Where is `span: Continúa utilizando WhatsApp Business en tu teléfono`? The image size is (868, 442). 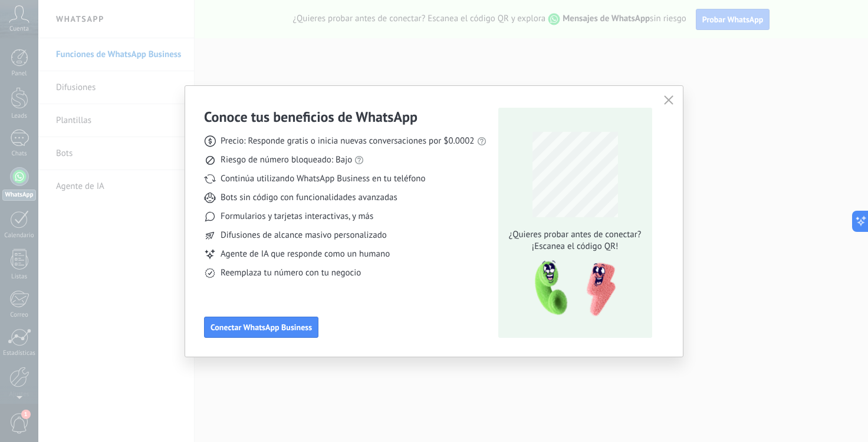
span: Continúa utilizando WhatsApp Business en tu teléfono is located at coordinates (322, 179).